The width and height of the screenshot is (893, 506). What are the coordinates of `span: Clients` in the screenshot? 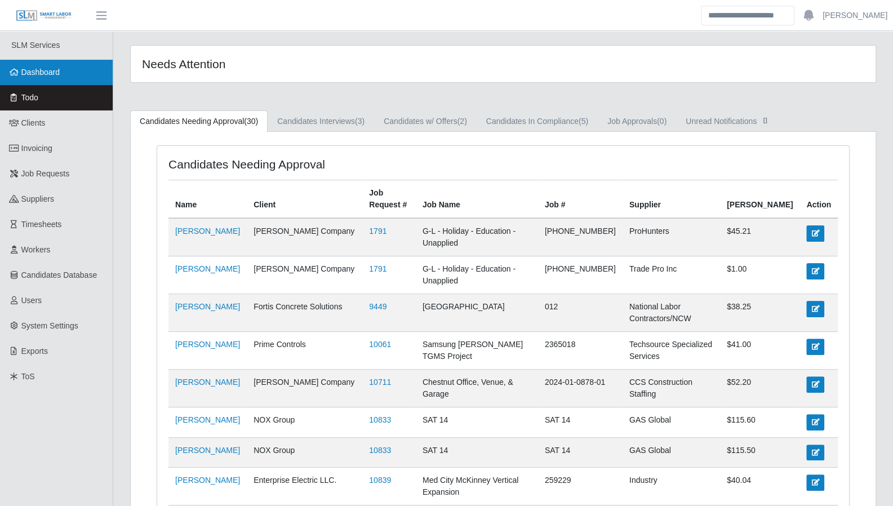 It's located at (33, 123).